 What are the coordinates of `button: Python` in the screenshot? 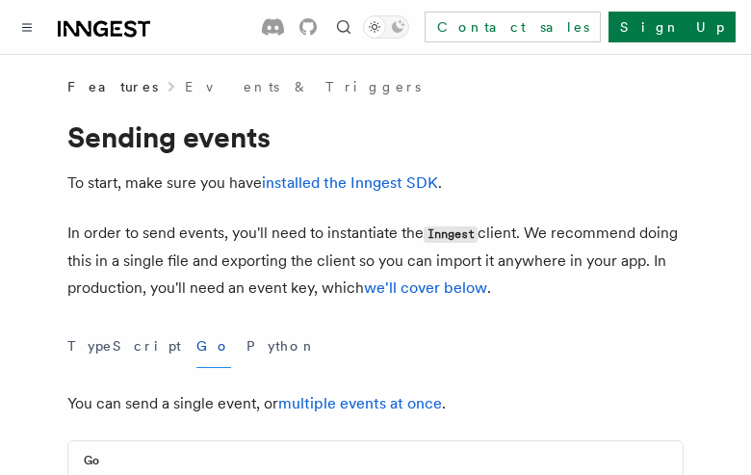 It's located at (281, 346).